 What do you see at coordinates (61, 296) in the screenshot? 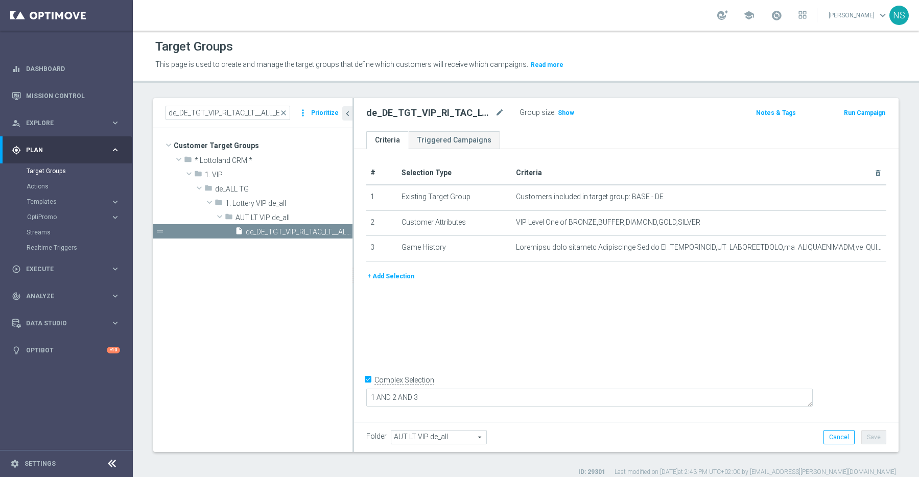
I see `div: Analyze` at bounding box center [61, 296].